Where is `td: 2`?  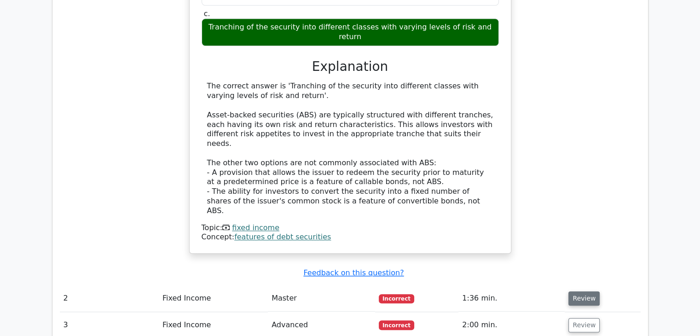
td: 2 is located at coordinates (109, 298).